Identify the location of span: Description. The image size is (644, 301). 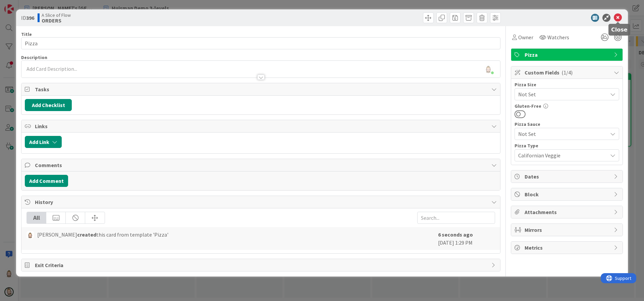
(34, 58).